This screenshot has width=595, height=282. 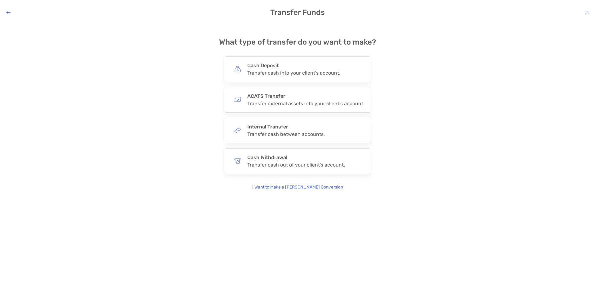 I want to click on h4: What type of transfer do you want to make?, so click(x=298, y=42).